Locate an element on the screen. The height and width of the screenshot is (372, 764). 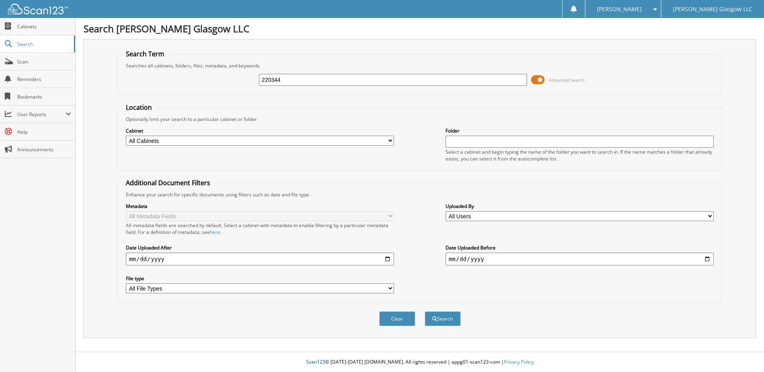
div: All metadata fields are searched by default. Select a cabinet with metadata to enable filtering b... is located at coordinates (260, 229).